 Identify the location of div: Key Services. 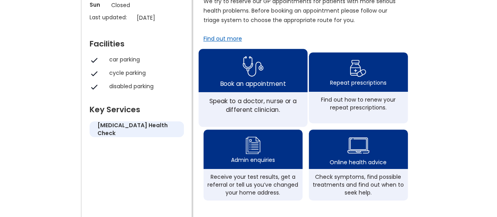
(137, 107).